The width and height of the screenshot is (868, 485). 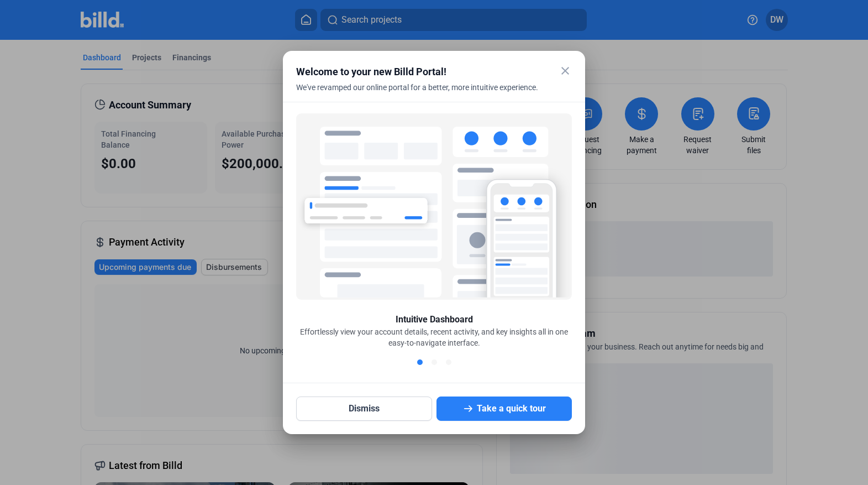 I want to click on div: Welcome to your new Billd Portal!, so click(x=420, y=72).